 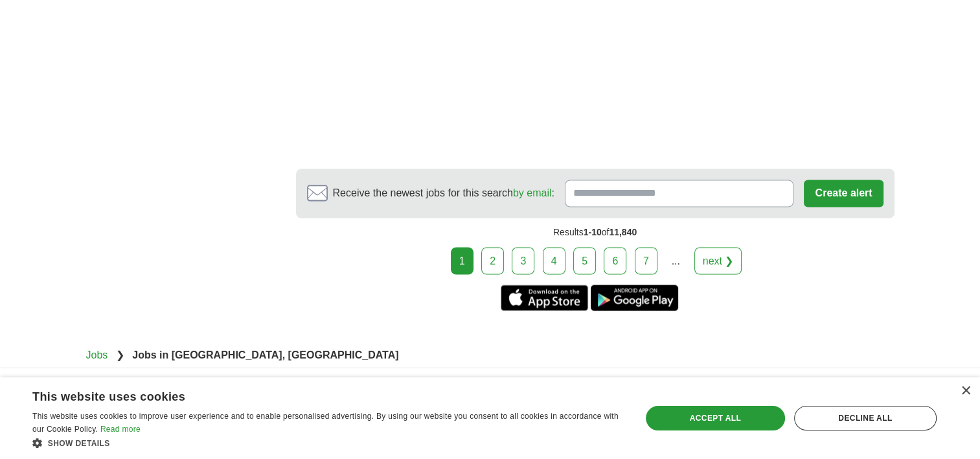 I want to click on div: 1, so click(x=462, y=261).